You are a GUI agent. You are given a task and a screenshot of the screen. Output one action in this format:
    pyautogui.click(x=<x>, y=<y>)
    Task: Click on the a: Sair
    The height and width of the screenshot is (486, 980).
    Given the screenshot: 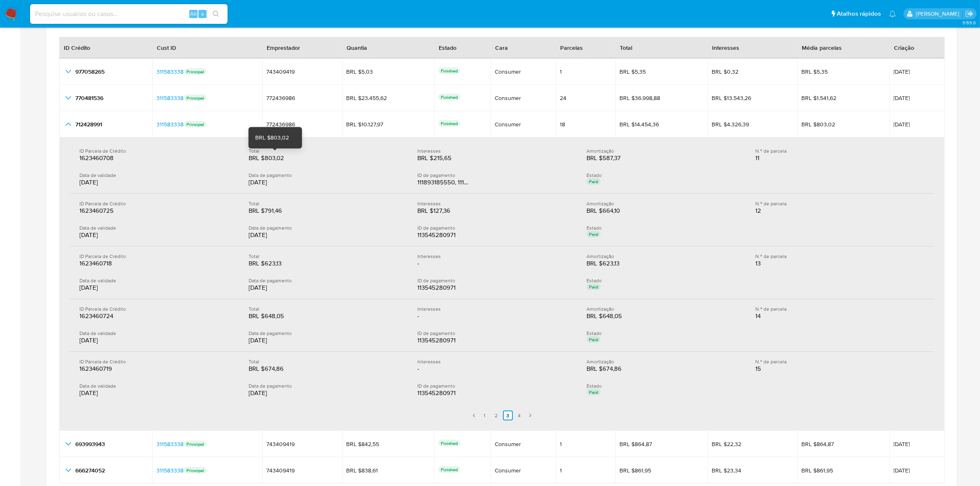 What is the action you would take?
    pyautogui.click(x=969, y=14)
    